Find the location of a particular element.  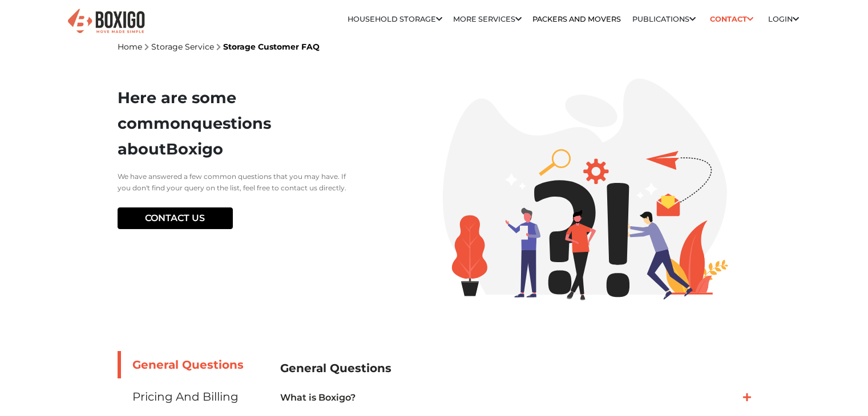

a: Home is located at coordinates (129, 47).